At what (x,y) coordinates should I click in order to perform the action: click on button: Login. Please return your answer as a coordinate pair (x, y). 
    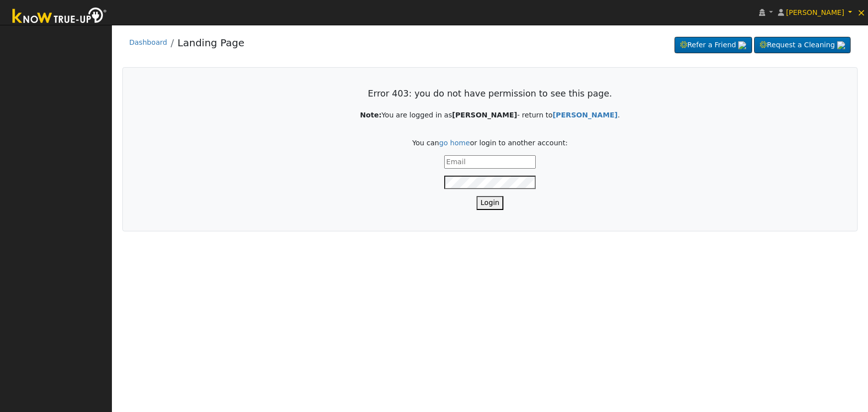
    Looking at the image, I should click on (490, 202).